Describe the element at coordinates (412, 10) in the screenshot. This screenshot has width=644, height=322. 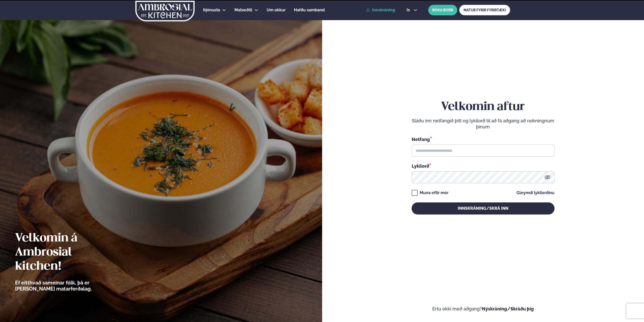
I see `button: is` at that location.